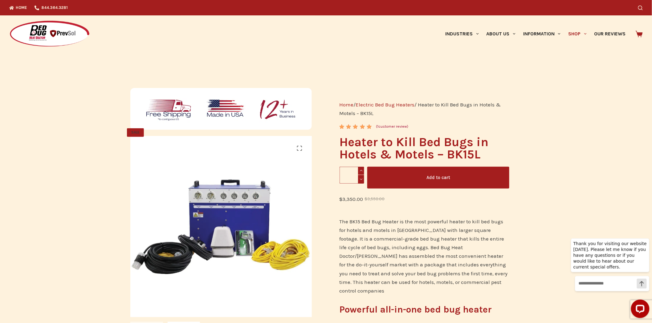 This screenshot has width=652, height=323. Describe the element at coordinates (392, 127) in the screenshot. I see `a: (1customer review)` at that location.